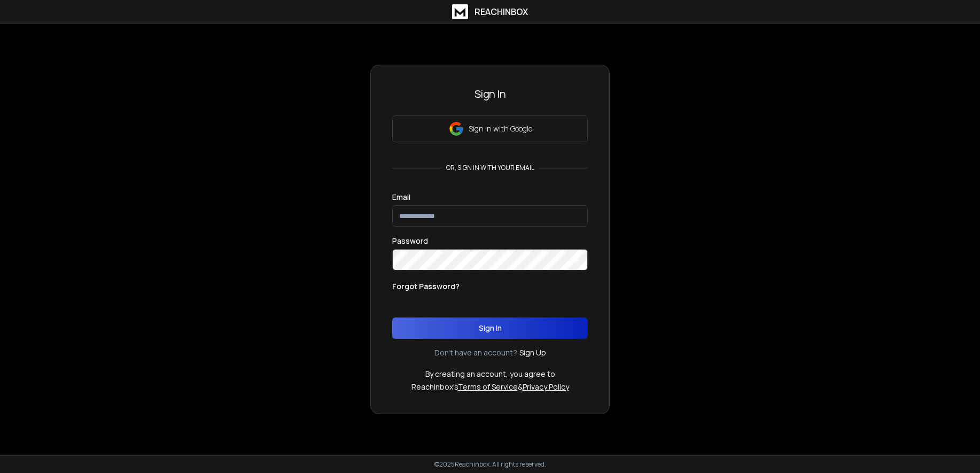  Describe the element at coordinates (546, 386) in the screenshot. I see `span: Privacy Policy` at that location.